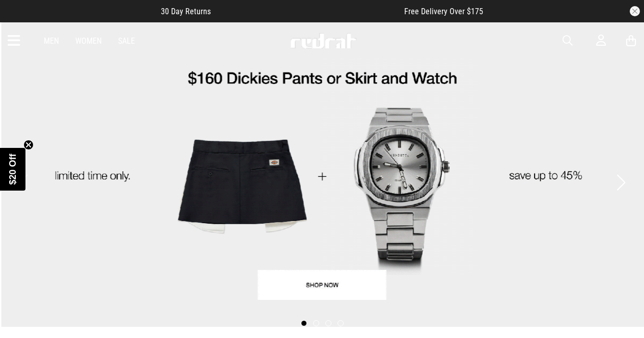  Describe the element at coordinates (620, 183) in the screenshot. I see `button: Next slide` at that location.